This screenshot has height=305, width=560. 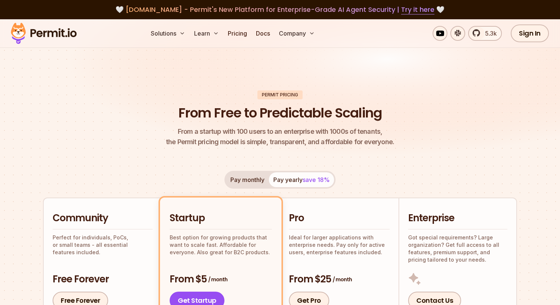 What do you see at coordinates (103, 279) in the screenshot?
I see `h3: Free Forever` at bounding box center [103, 279].